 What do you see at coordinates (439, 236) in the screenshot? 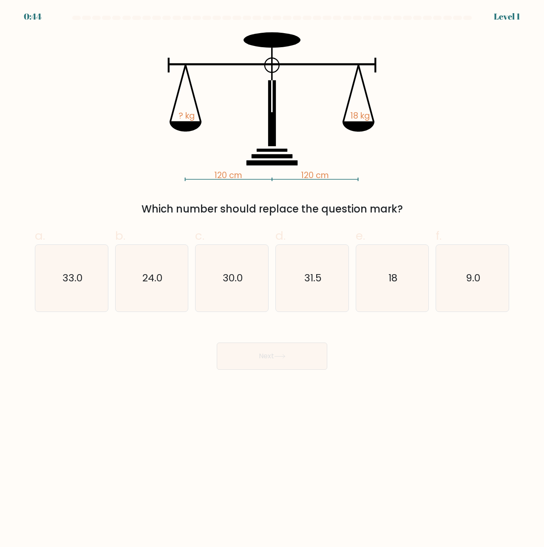
I see `span: f.` at bounding box center [439, 236].